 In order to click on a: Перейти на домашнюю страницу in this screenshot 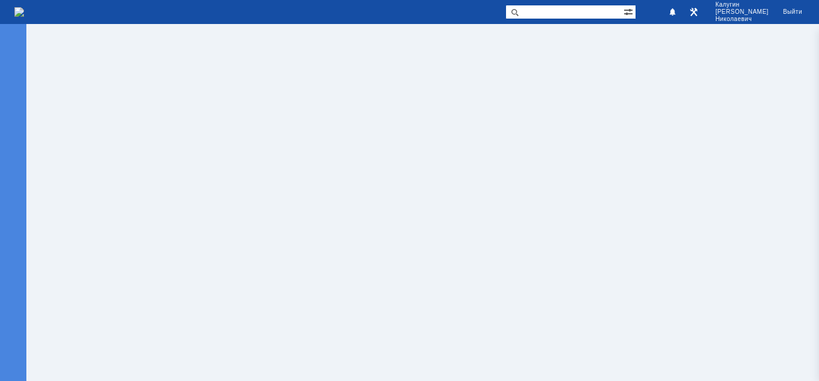, I will do `click(19, 12)`.